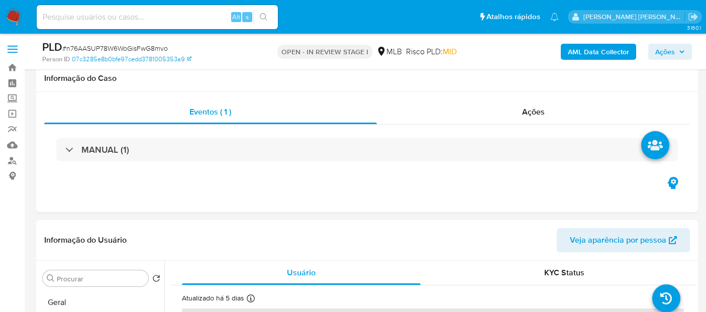 This screenshot has height=312, width=706. I want to click on h1: Informação do Caso, so click(367, 78).